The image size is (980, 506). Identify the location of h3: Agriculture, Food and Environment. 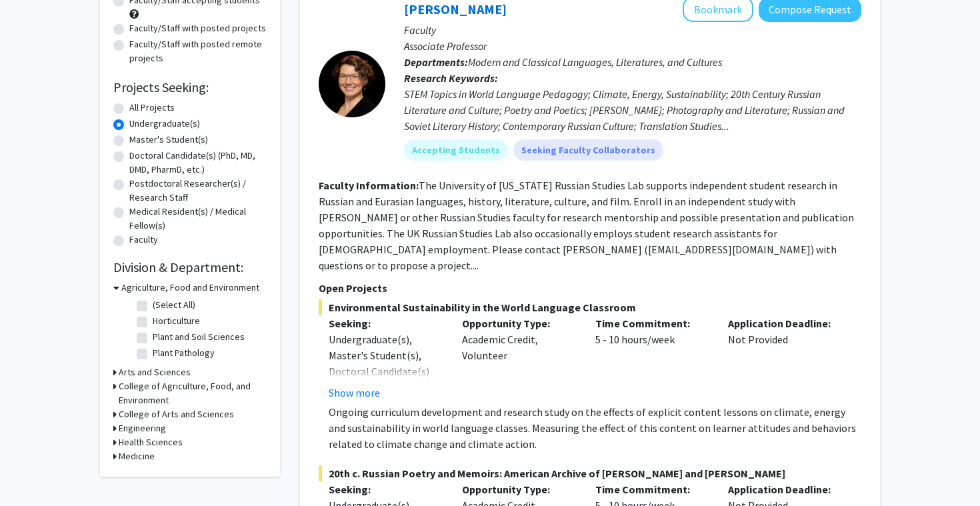
(190, 288).